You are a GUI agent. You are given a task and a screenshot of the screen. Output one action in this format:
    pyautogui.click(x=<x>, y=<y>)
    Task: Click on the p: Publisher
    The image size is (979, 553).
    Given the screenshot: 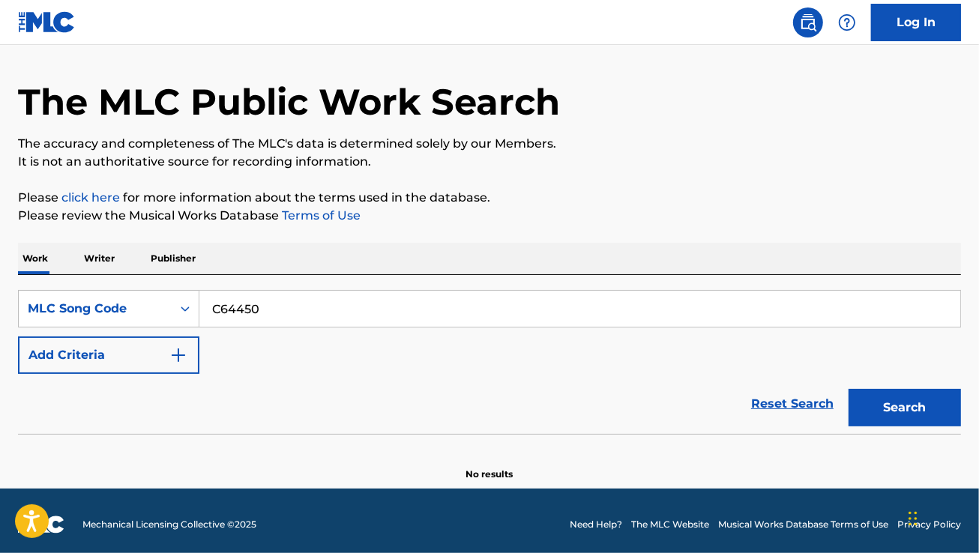 What is the action you would take?
    pyautogui.click(x=173, y=259)
    